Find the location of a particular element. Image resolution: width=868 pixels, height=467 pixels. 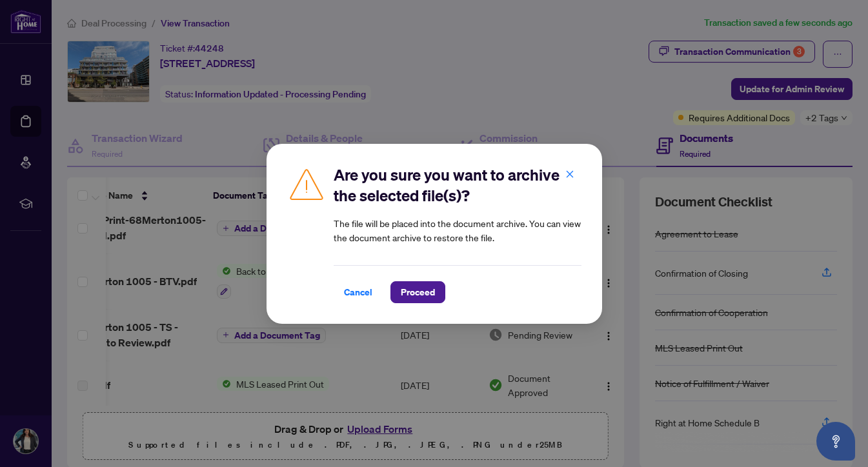

span: Proceed is located at coordinates (417, 292).